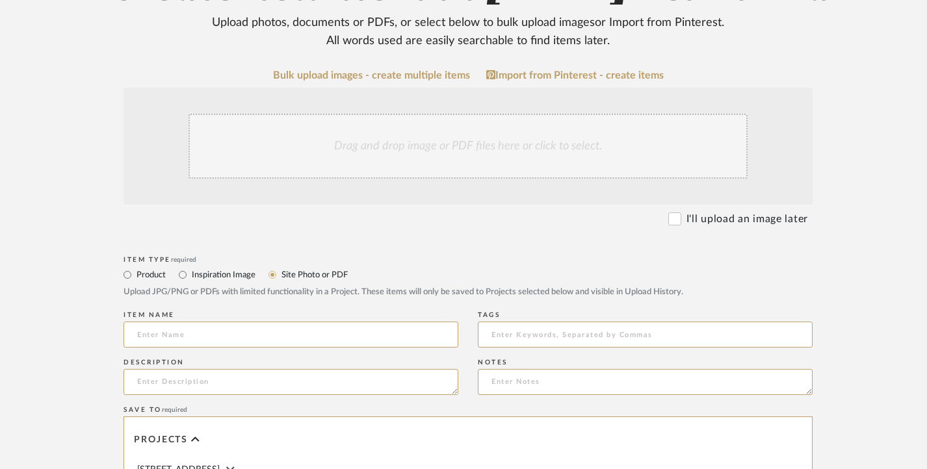 This screenshot has height=469, width=927. Describe the element at coordinates (645, 335) in the screenshot. I see `input: Enter Keywords, Separated by Commas` at that location.